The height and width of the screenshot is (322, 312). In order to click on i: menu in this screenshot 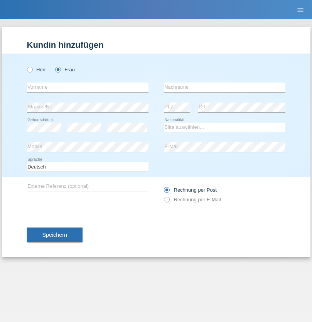, I will do `click(300, 10)`.